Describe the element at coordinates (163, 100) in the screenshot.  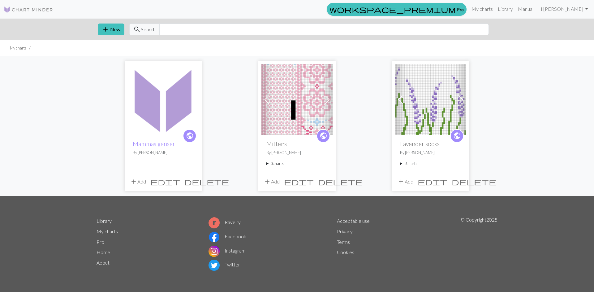
I see `img: Mammas genser` at that location.